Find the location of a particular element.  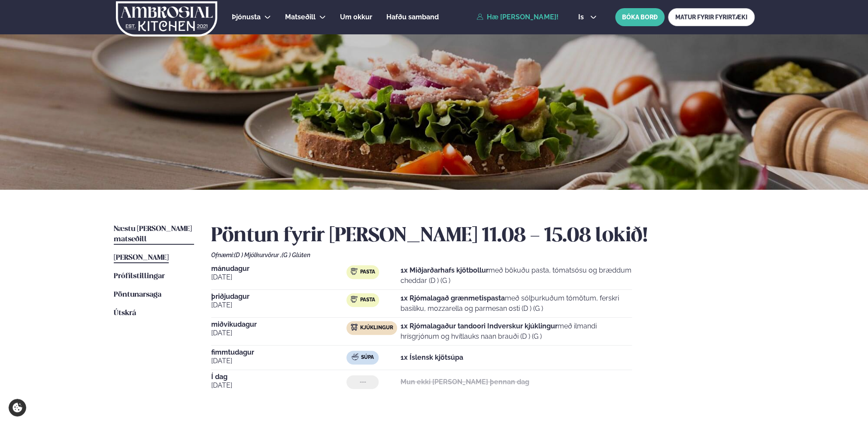

strong: 1x Miðjarðarhafs kjötbollur is located at coordinates (444, 270).